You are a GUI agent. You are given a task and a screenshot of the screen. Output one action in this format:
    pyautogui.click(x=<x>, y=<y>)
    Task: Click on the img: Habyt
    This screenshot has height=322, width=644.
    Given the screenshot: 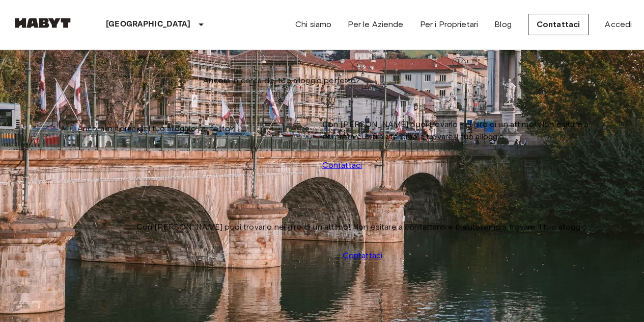 What is the action you would take?
    pyautogui.click(x=43, y=23)
    